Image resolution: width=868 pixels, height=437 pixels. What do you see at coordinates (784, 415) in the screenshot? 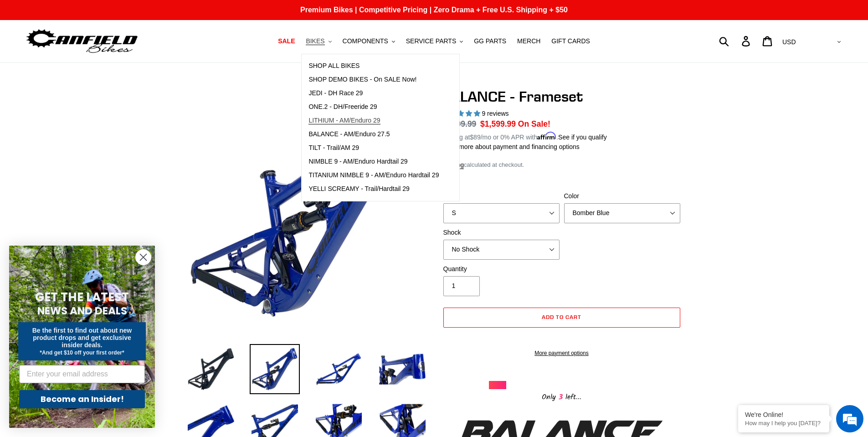
I see `div: We're Online!` at bounding box center [784, 415].